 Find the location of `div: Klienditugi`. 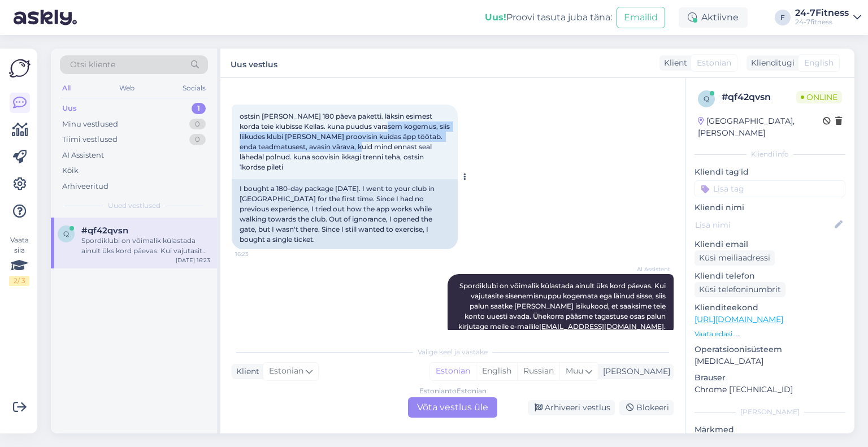

div: Klienditugi is located at coordinates (770, 63).